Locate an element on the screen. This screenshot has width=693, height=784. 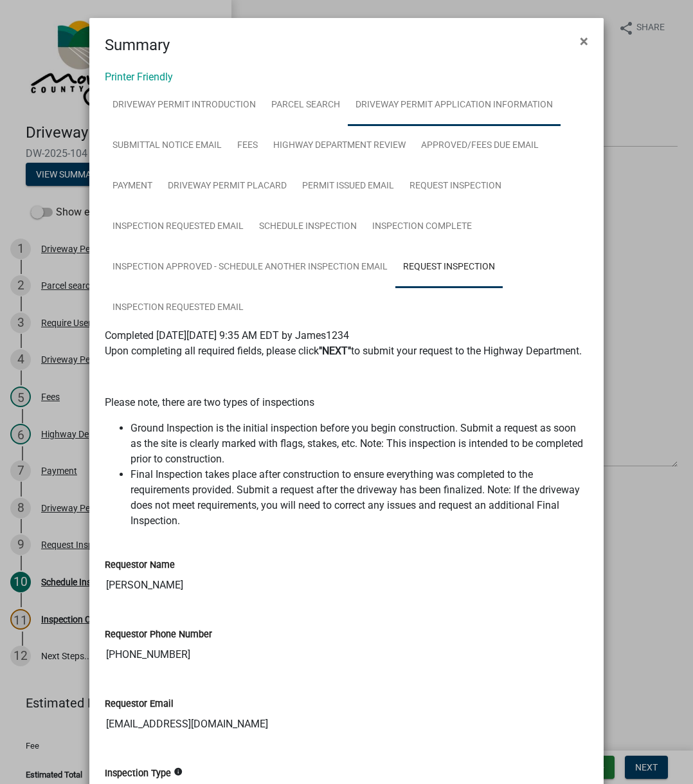
label: Requestor Name is located at coordinates (140, 565).